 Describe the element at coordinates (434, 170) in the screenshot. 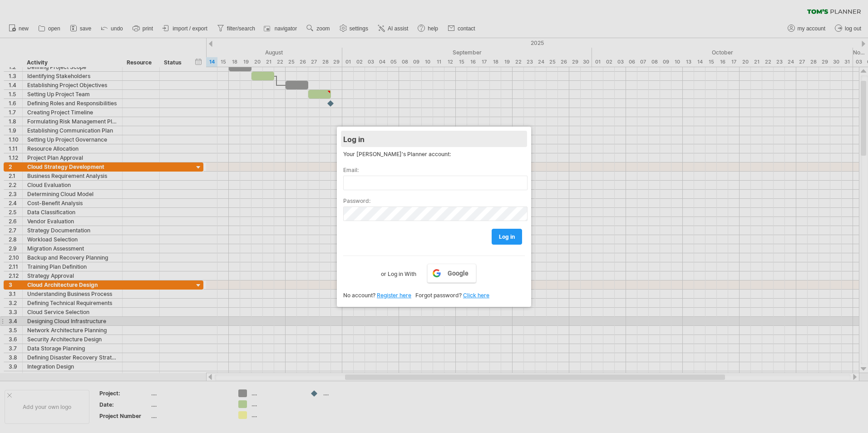

I see `label: Email:` at that location.